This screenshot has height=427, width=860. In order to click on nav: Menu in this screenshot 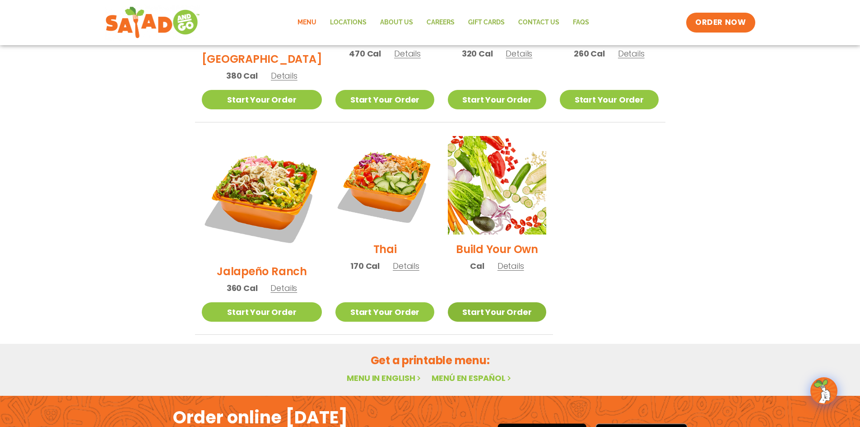, I will do `click(443, 23)`.